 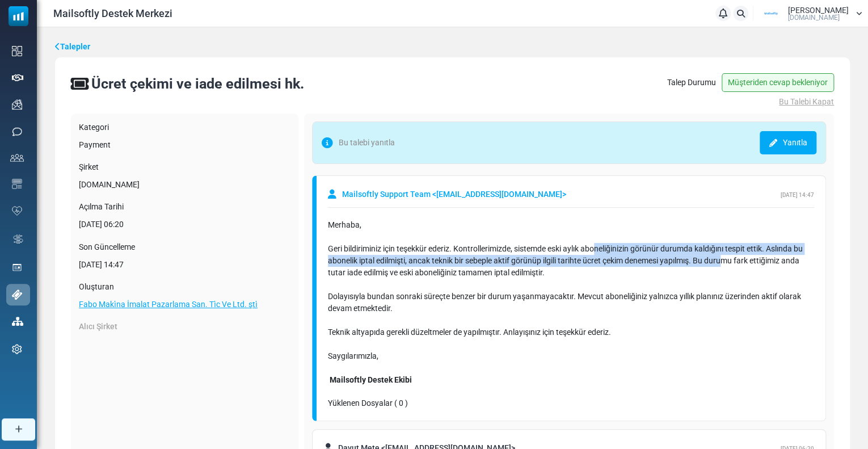 I want to click on span: Müşteriden cevap bekleniyor, so click(x=778, y=82).